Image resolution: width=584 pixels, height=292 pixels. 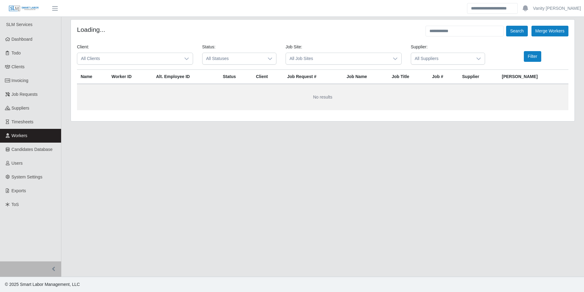 I want to click on th: Worker ID, so click(x=130, y=77).